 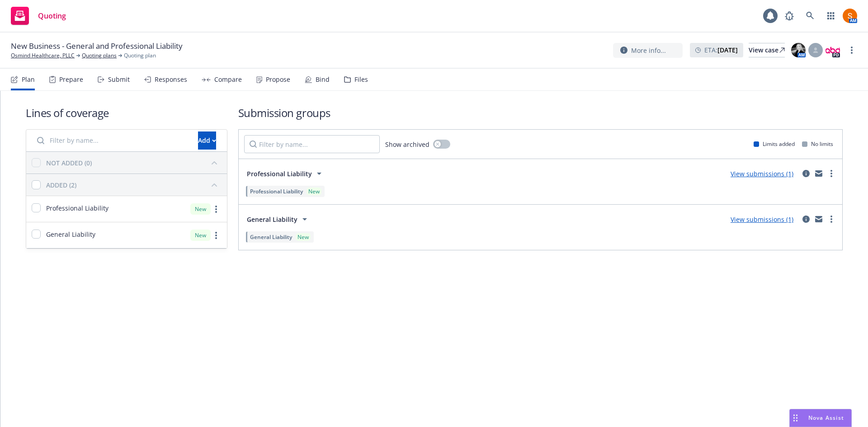 I want to click on h1: Lines of coverage, so click(x=126, y=112).